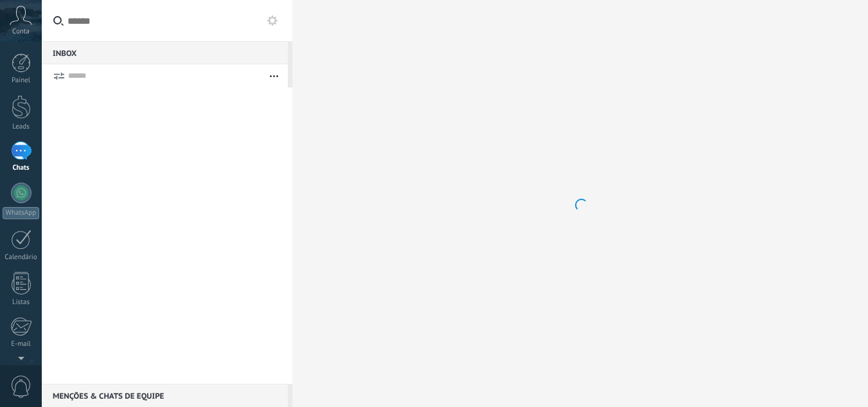  Describe the element at coordinates (20, 31) in the screenshot. I see `span: Conta` at that location.